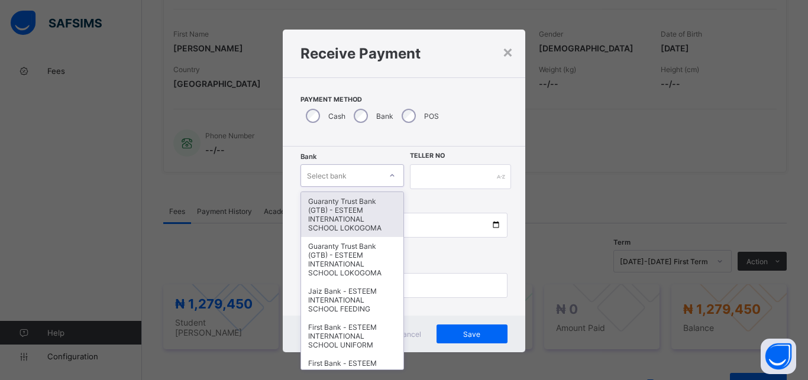  Describe the element at coordinates (427, 156) in the screenshot. I see `label: Teller No` at that location.